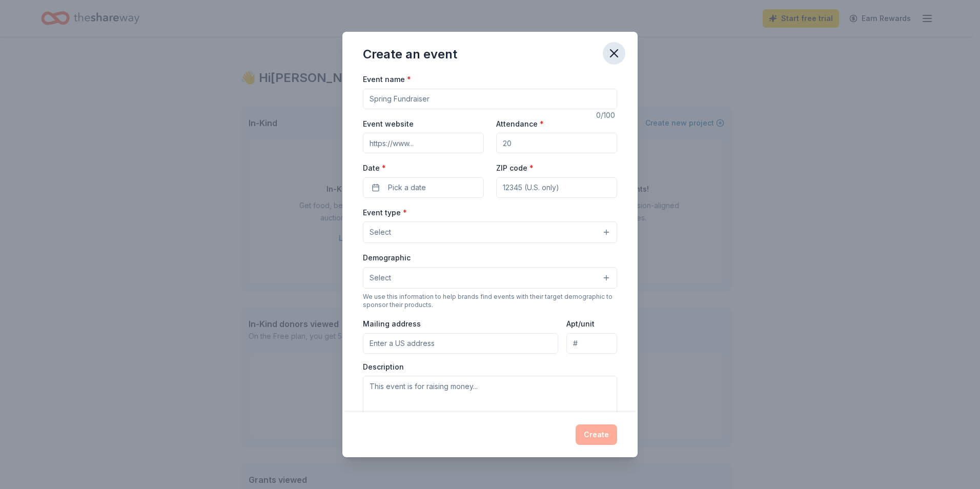  Describe the element at coordinates (556, 143) in the screenshot. I see `input: 20` at that location.